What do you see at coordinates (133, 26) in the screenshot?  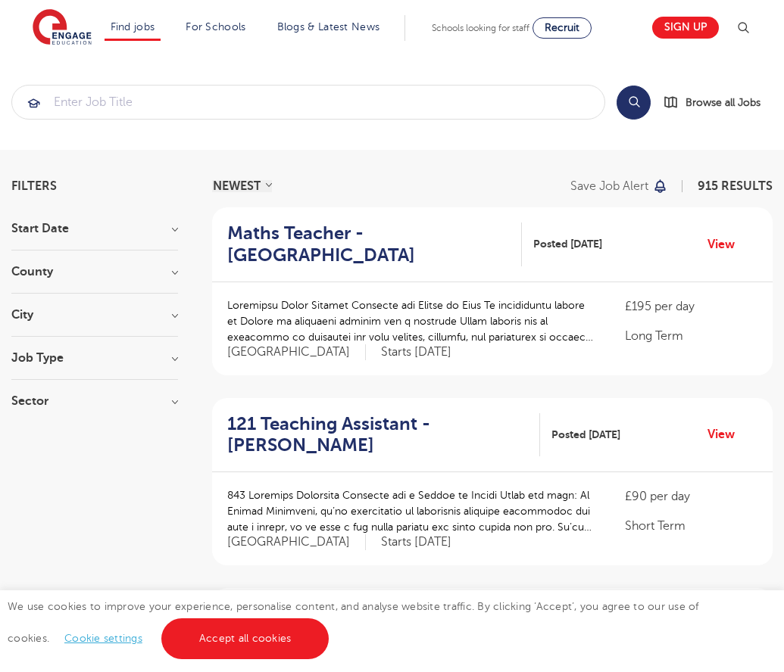 I see `a: Find jobs` at bounding box center [133, 26].